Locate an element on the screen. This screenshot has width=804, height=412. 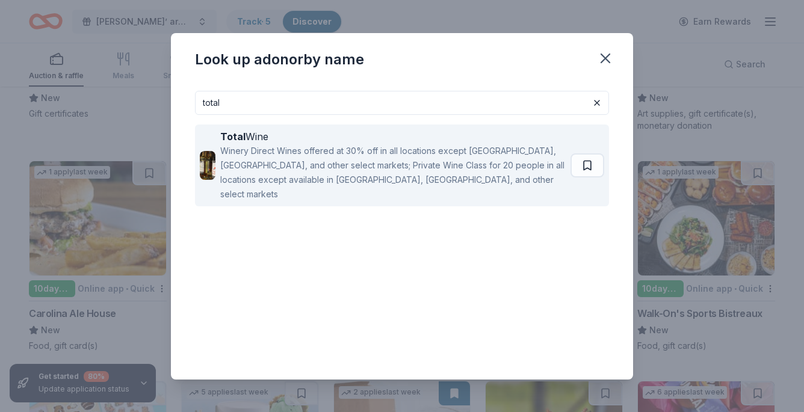
div: Wine is located at coordinates (393, 137).